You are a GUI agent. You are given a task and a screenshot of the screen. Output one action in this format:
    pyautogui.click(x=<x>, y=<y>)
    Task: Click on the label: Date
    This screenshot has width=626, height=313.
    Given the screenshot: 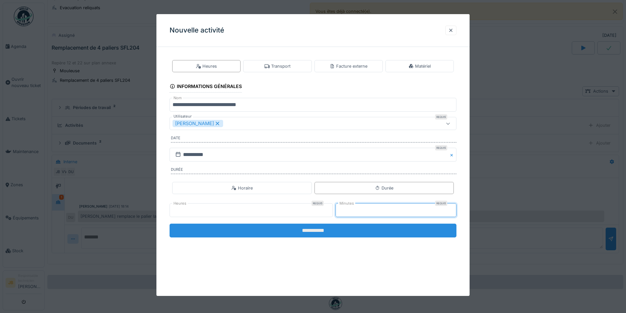 What is the action you would take?
    pyautogui.click(x=313, y=139)
    